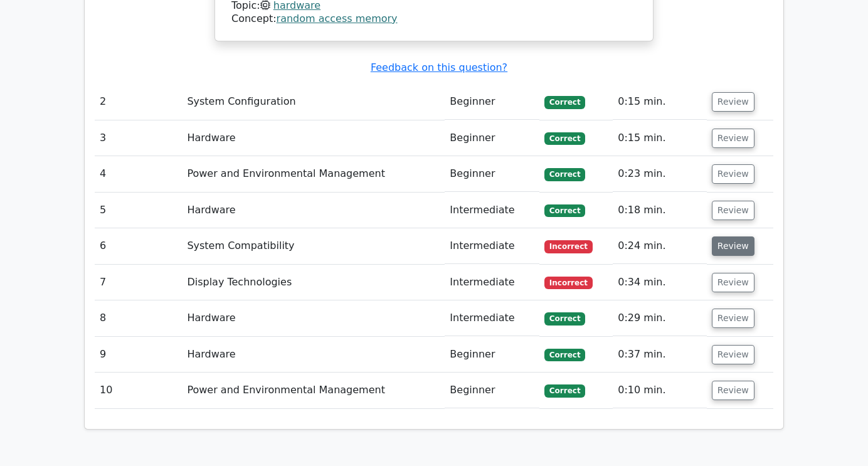  I want to click on td: 0:37 min., so click(660, 355).